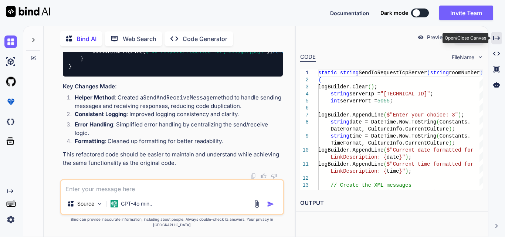 This screenshot has height=237, width=505. What do you see at coordinates (343, 87) in the screenshot?
I see `span: logBuilder.Clear` at bounding box center [343, 87].